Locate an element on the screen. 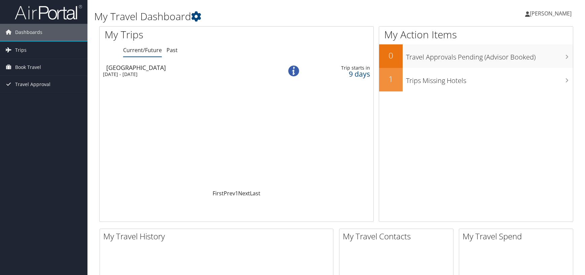  a: First is located at coordinates (218, 193).